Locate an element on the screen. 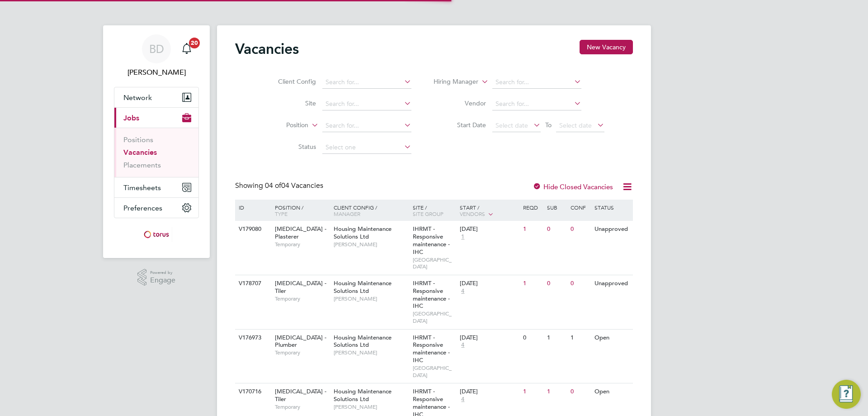 The image size is (868, 416). div: Reqd is located at coordinates (533, 207).